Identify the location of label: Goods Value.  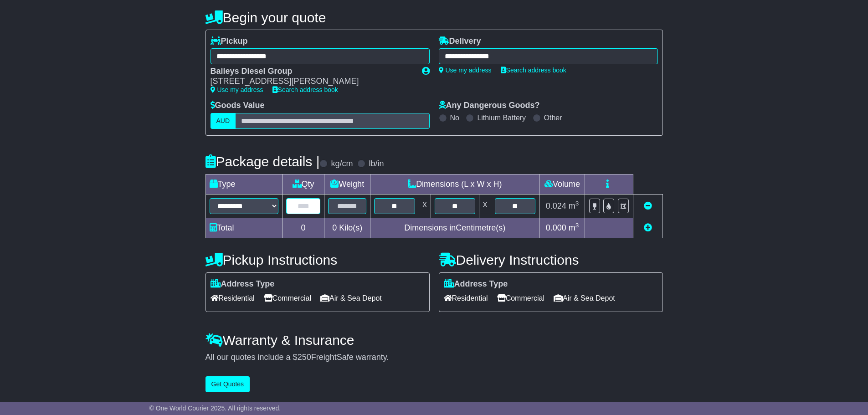
(237, 106).